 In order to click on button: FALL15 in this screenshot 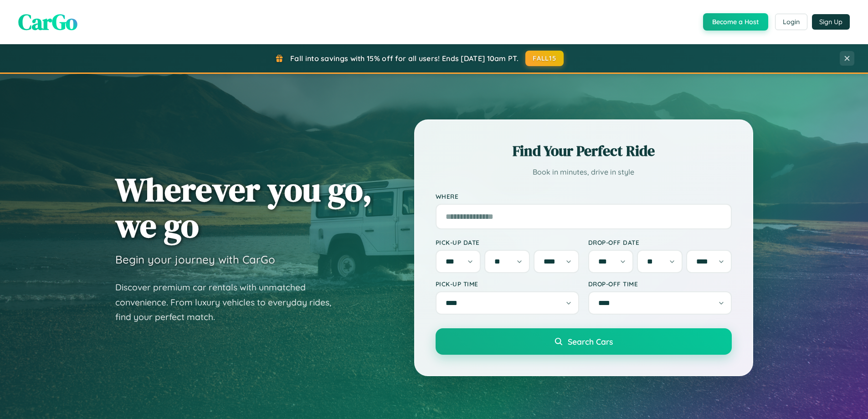, I will do `click(544, 58)`.